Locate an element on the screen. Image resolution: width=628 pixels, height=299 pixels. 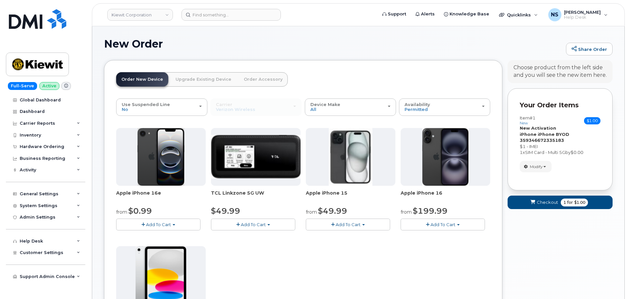
a: Upgrade Existing Device is located at coordinates (204, 79).